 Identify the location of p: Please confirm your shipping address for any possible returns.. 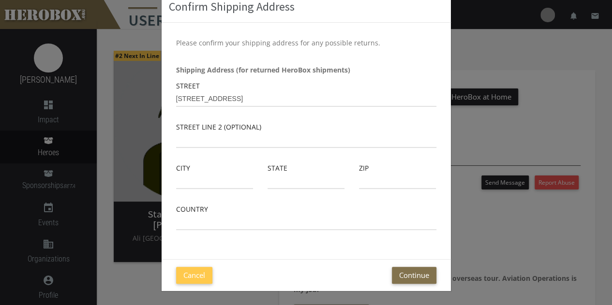
(306, 43).